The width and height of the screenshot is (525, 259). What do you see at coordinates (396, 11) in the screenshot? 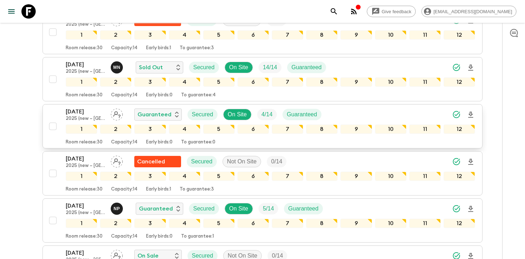
I see `span: Give feedback` at bounding box center [396, 11].